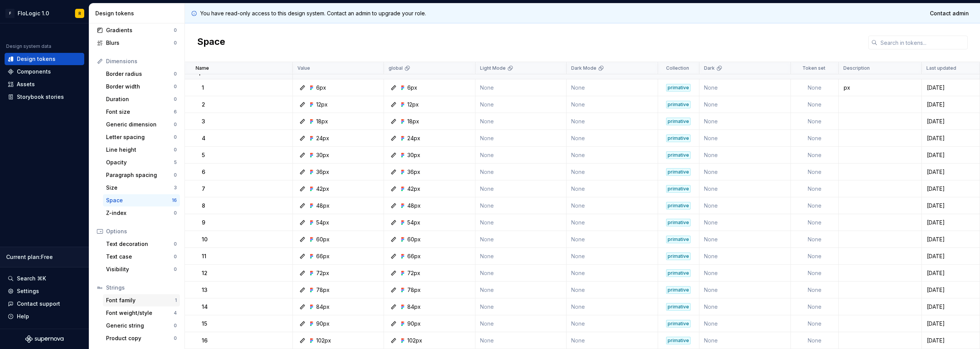 The height and width of the screenshot is (349, 980). What do you see at coordinates (140, 74) in the screenshot?
I see `div: Border radius` at bounding box center [140, 74].